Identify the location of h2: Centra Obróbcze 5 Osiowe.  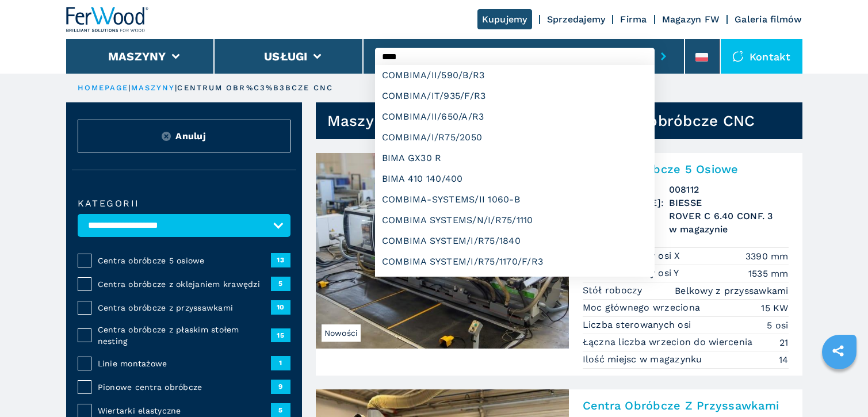
(685, 169).